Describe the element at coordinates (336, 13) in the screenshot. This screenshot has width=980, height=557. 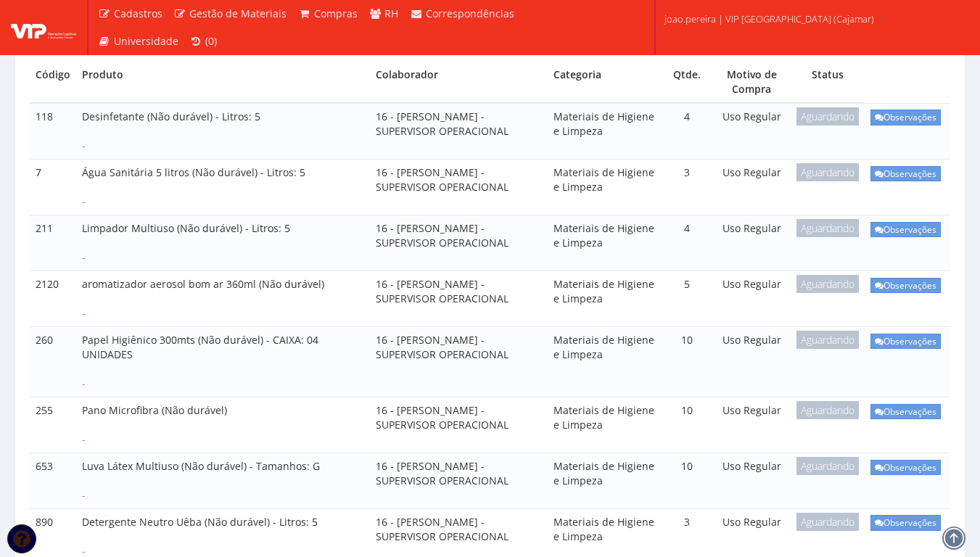
I see `span: Compras` at that location.